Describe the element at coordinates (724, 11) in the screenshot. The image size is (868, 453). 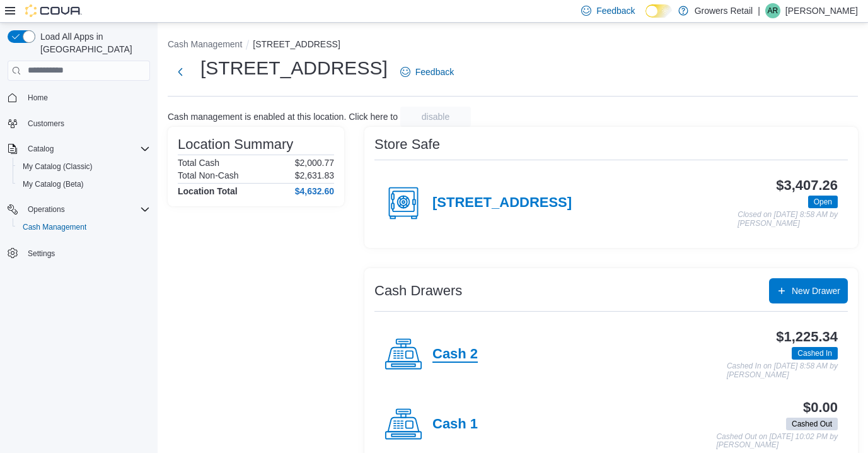
I see `p: Growers Retail` at that location.